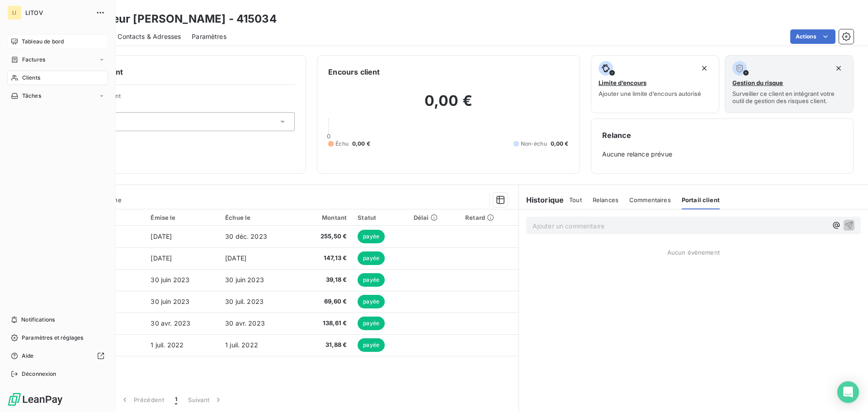 This screenshot has width=868, height=412. I want to click on span: Aide, so click(28, 356).